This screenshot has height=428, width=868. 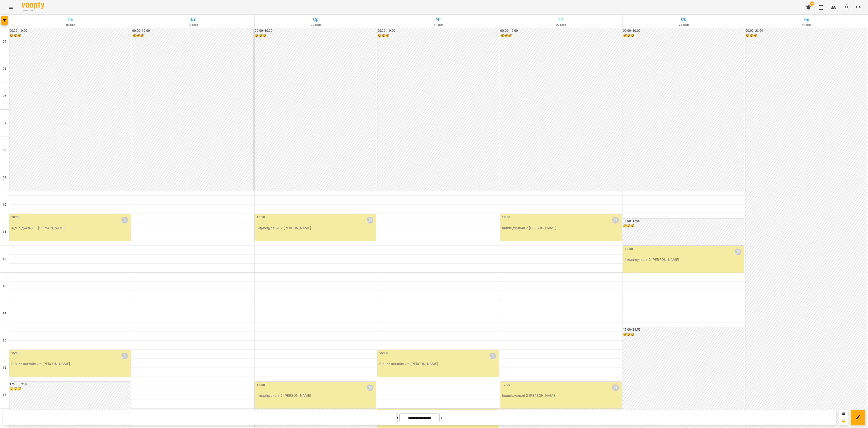 I want to click on h6: 11:00 - 12:00, so click(x=684, y=221).